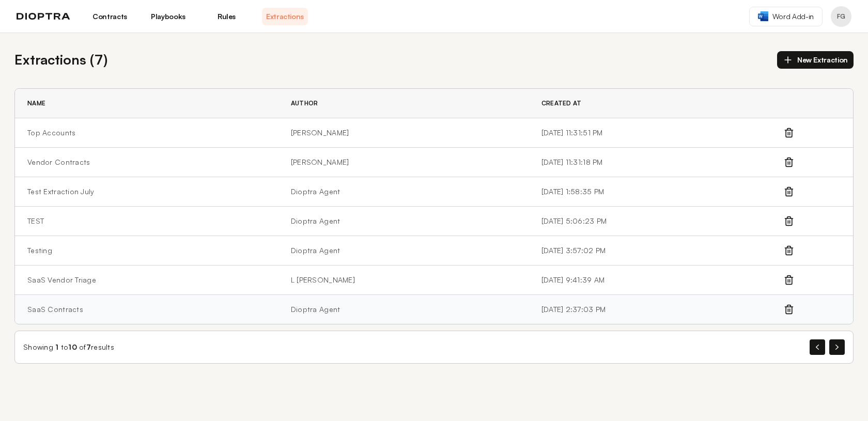 The image size is (868, 421). Describe the element at coordinates (147, 192) in the screenshot. I see `td: Test Extraction July` at that location.